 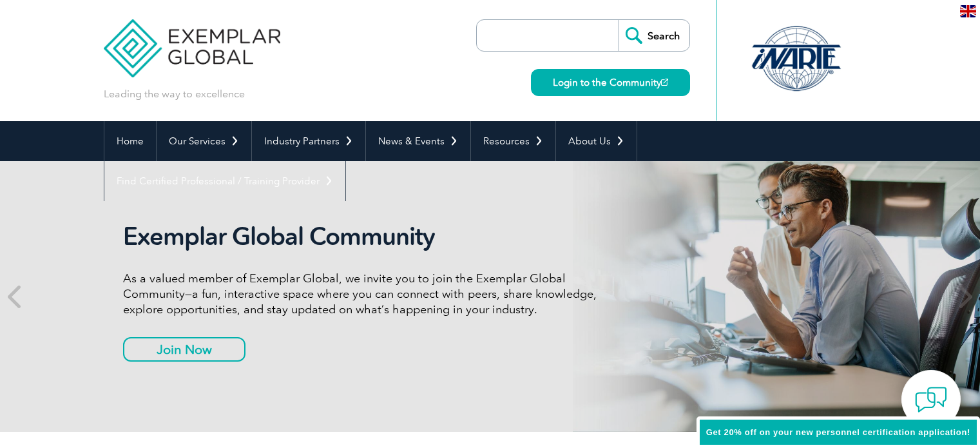 I want to click on a: About Us, so click(x=596, y=141).